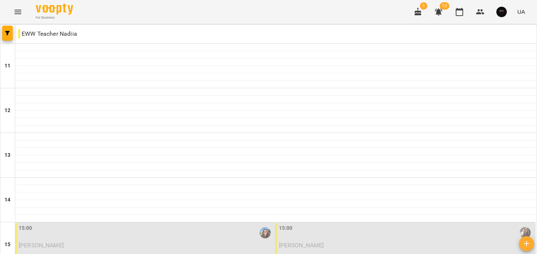 The width and height of the screenshot is (537, 254). I want to click on span: UA, so click(521, 12).